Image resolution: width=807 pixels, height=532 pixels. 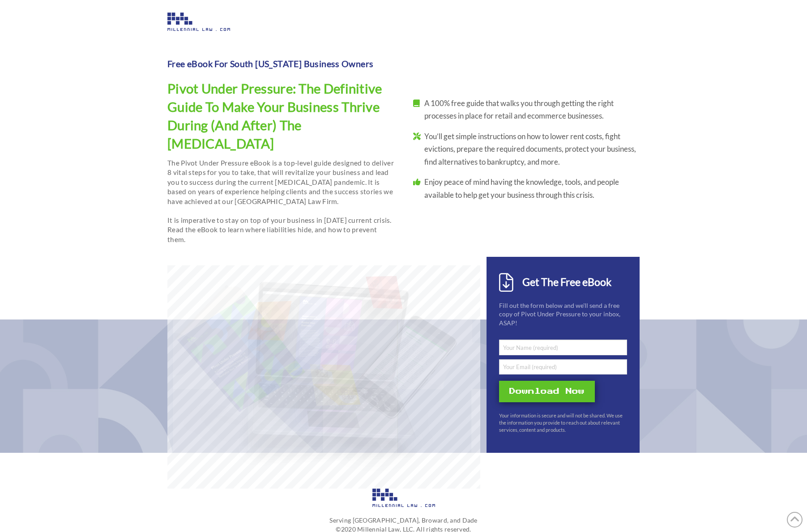 I want to click on span: The Pivot Under Pressure eBook is a top-level guide designed to deliver 8 vital steps for you to ..., so click(x=281, y=182).